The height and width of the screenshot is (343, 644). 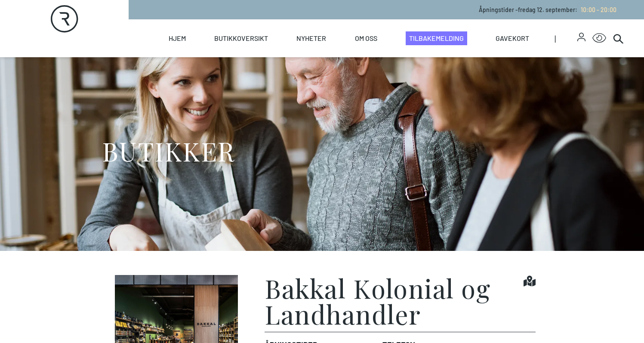 I want to click on a: Gavekort, so click(x=513, y=38).